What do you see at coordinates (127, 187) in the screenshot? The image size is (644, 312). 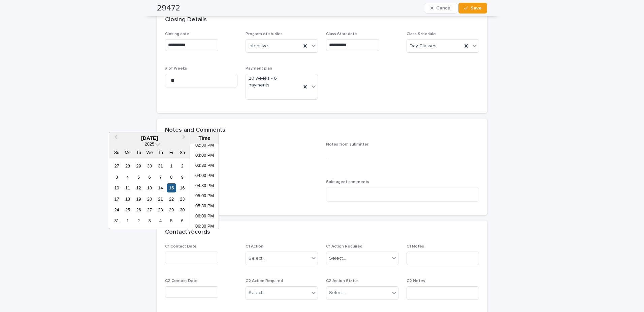 I see `div: Choose Monday, August 11th, 2025` at bounding box center [127, 187].